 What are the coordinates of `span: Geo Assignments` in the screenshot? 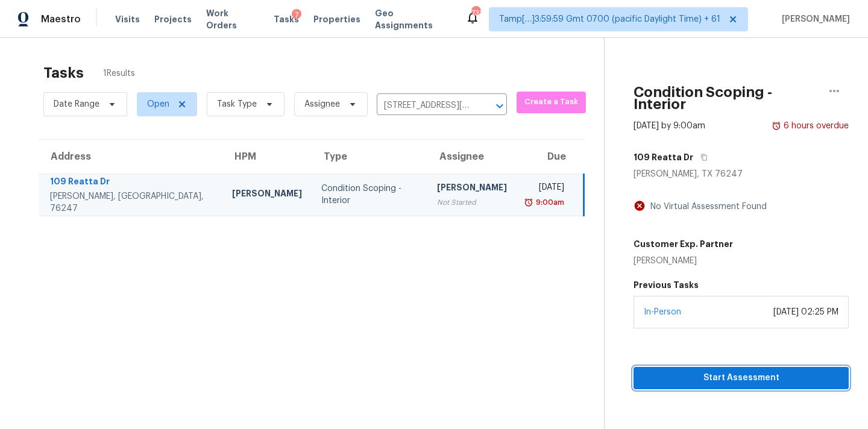 It's located at (413, 20).